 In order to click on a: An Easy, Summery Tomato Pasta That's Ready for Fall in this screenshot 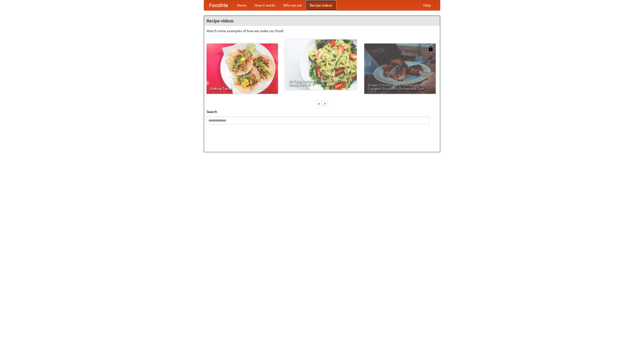, I will do `click(321, 65)`.